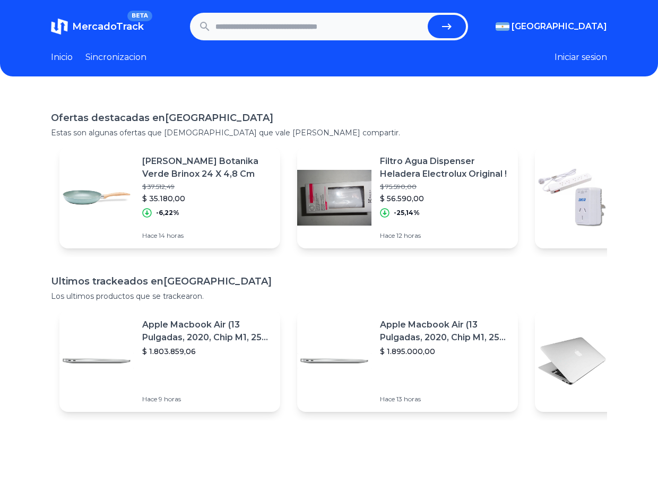 The height and width of the screenshot is (491, 658). What do you see at coordinates (62, 57) in the screenshot?
I see `a: Inicio` at bounding box center [62, 57].